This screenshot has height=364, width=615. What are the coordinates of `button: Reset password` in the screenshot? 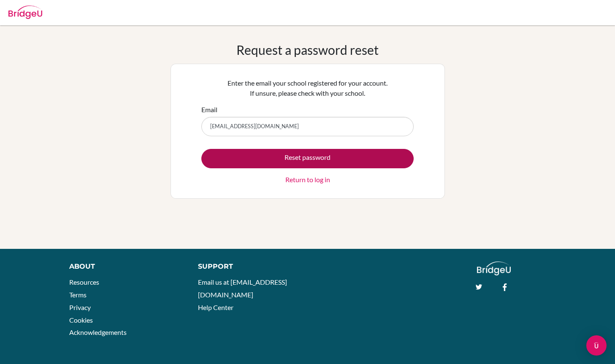 It's located at (307, 159).